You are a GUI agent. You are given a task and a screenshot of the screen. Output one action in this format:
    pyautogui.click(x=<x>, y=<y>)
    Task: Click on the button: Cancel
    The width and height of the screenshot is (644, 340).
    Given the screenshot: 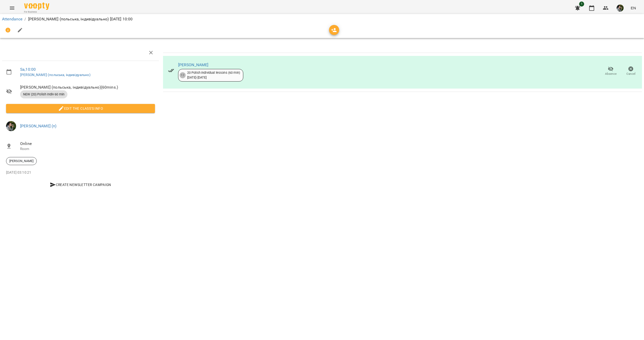 What is the action you would take?
    pyautogui.click(x=631, y=71)
    